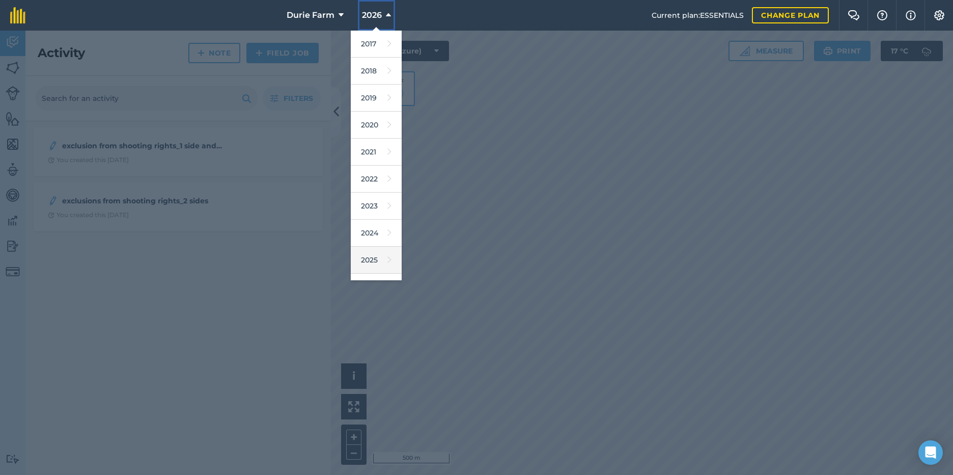  Describe the element at coordinates (376, 179) in the screenshot. I see `a: 2022` at that location.